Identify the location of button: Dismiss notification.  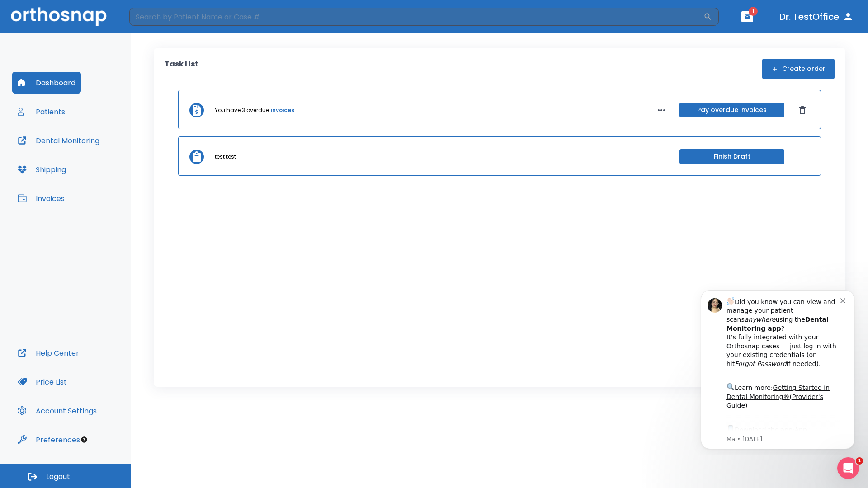
(157, 17).